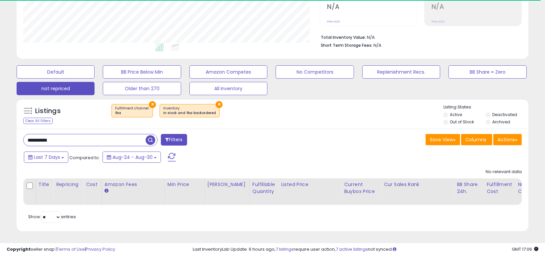 This screenshot has height=256, width=545. Describe the element at coordinates (500, 188) in the screenshot. I see `div: Fulfillment Cost` at that location.